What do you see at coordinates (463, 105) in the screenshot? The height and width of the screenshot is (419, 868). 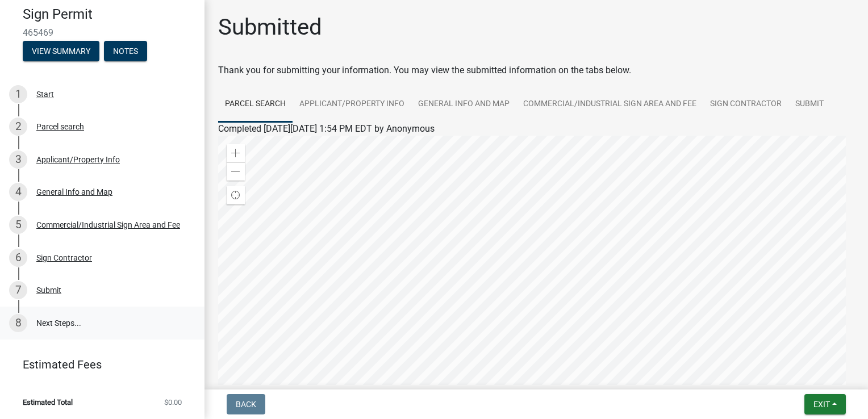 I see `a: General Info and Map` at bounding box center [463, 105].